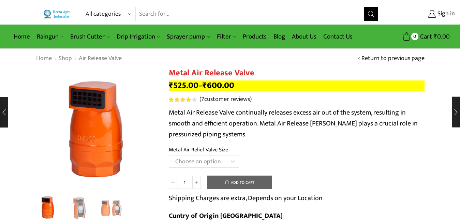  What do you see at coordinates (184, 182) in the screenshot?
I see `input: Product quantity` at bounding box center [184, 182].